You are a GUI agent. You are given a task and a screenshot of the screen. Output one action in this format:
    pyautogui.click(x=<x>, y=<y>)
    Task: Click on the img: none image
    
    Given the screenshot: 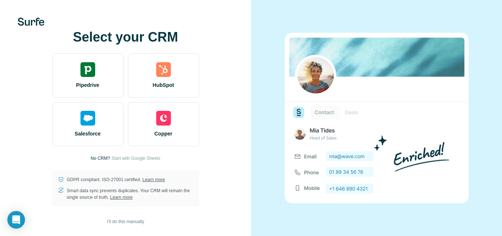 What is the action you would take?
    pyautogui.click(x=377, y=118)
    